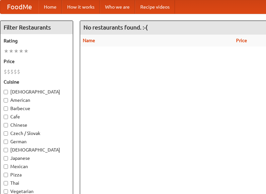 The height and width of the screenshot is (194, 266). What do you see at coordinates (155, 7) in the screenshot?
I see `a: Recipe videos` at bounding box center [155, 7].